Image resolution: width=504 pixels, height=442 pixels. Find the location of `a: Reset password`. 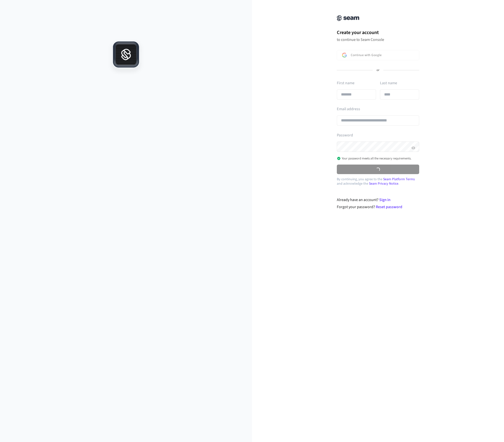

a: Reset password is located at coordinates (389, 207).